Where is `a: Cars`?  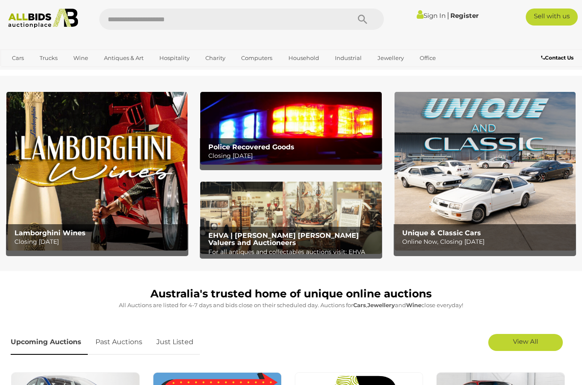 a: Cars is located at coordinates (18, 58).